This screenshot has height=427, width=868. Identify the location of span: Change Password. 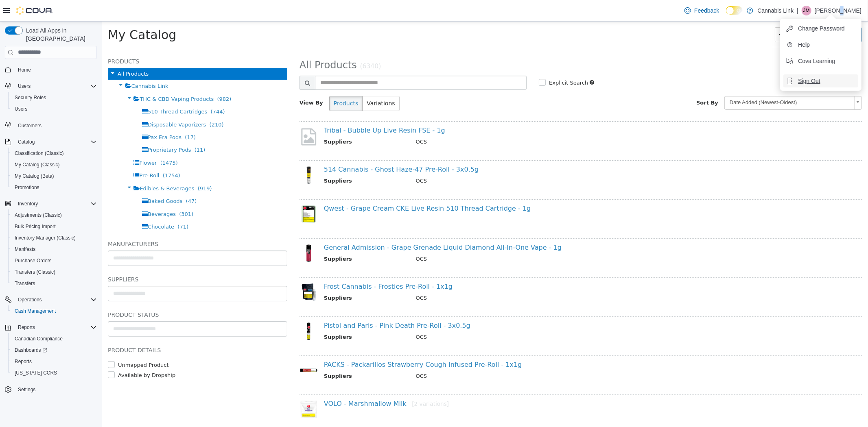
(821, 28).